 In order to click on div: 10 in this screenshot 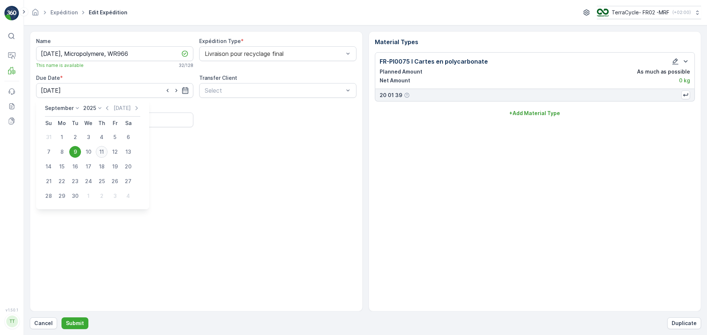, I will do `click(88, 152)`.